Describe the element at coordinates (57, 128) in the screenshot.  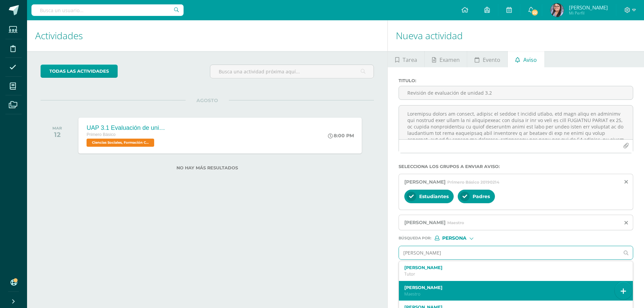
I see `div: MAR` at that location.